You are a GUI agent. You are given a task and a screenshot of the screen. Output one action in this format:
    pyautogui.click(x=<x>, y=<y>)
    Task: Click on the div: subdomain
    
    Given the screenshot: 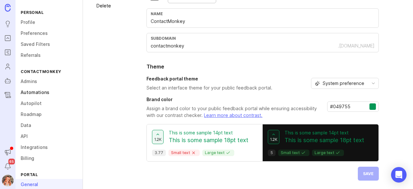 What is the action you would take?
    pyautogui.click(x=263, y=38)
    